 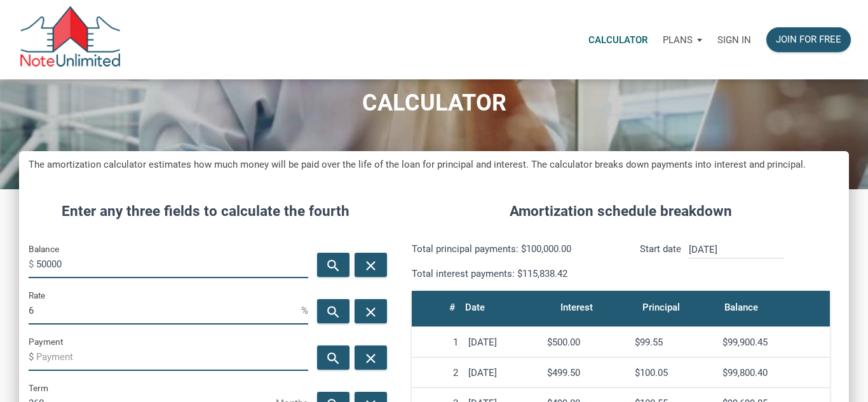 I want to click on div: $100.05, so click(x=674, y=373).